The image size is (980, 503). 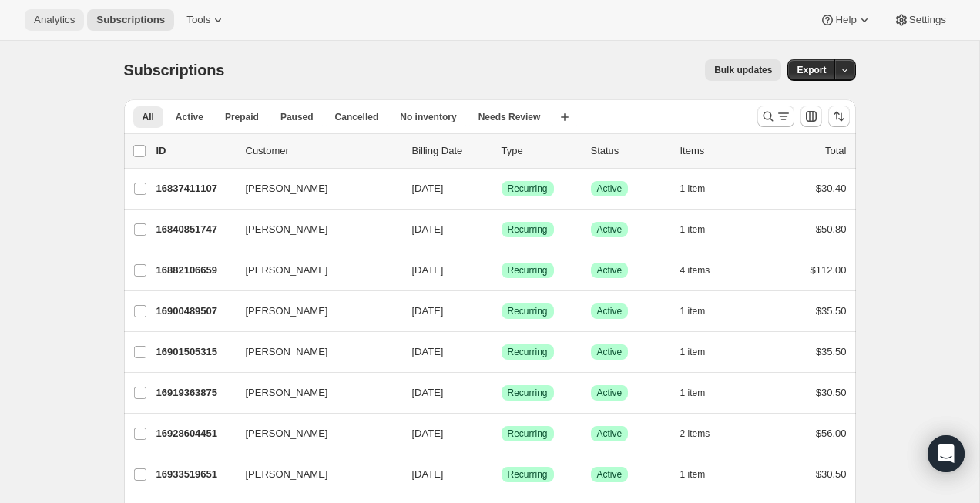 I want to click on p: ID, so click(x=195, y=151).